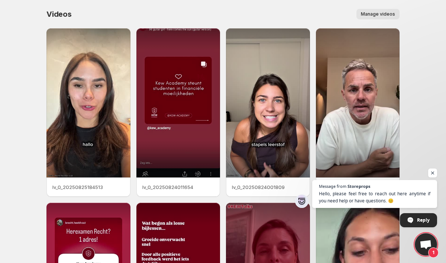 The width and height of the screenshot is (446, 263). I want to click on a: Open chat, so click(426, 244).